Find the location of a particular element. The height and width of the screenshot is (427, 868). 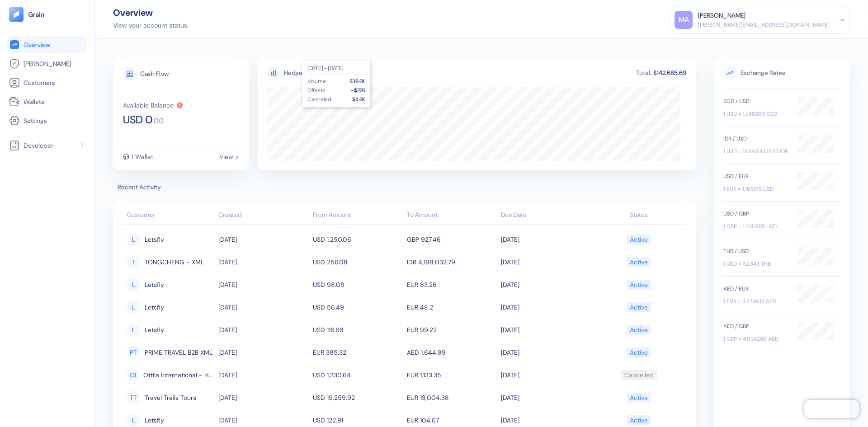

td: USD 56.49 is located at coordinates (358, 307).